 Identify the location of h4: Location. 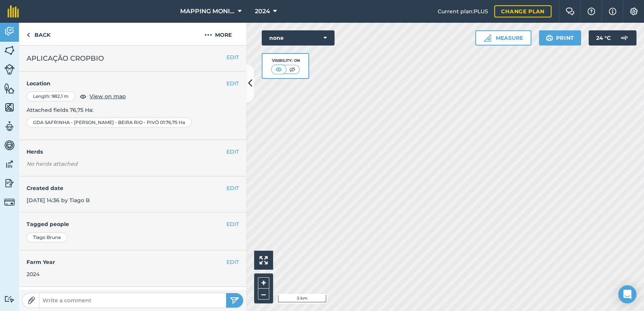
(133, 83).